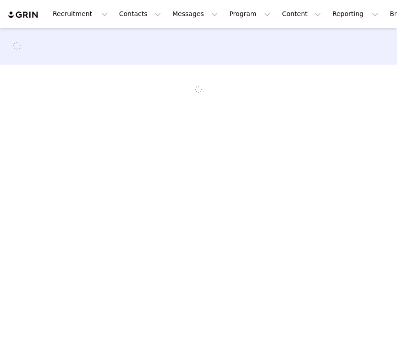 Image resolution: width=397 pixels, height=363 pixels. I want to click on button: Content, so click(301, 14).